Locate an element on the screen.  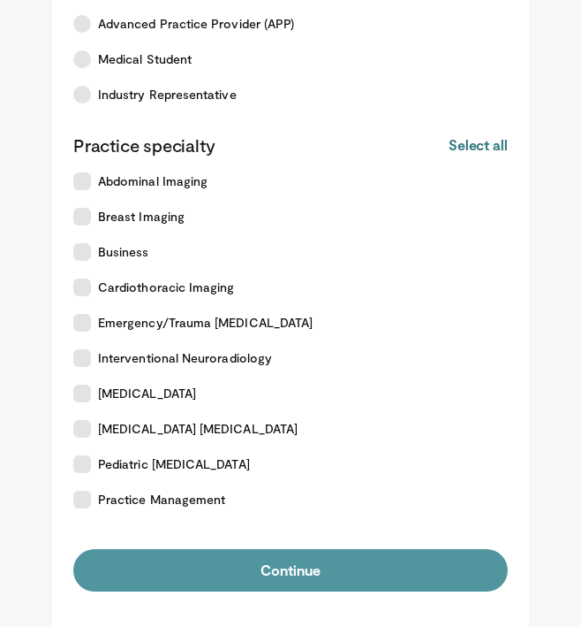
span: Advanced Practice Provider (APP) is located at coordinates (196, 24).